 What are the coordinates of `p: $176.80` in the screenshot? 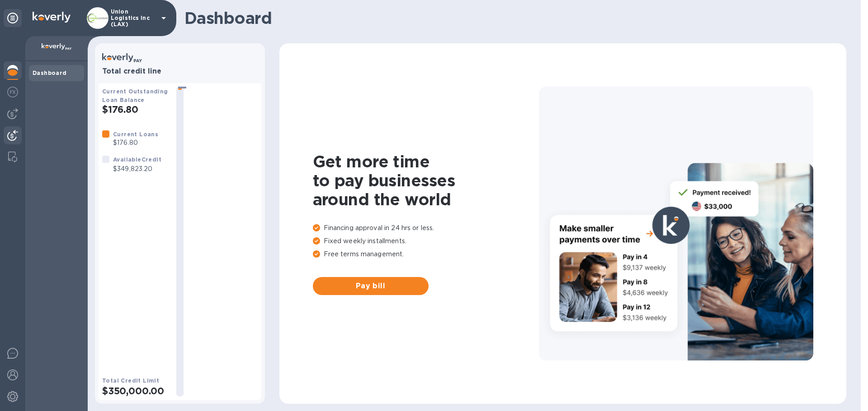 It's located at (135, 143).